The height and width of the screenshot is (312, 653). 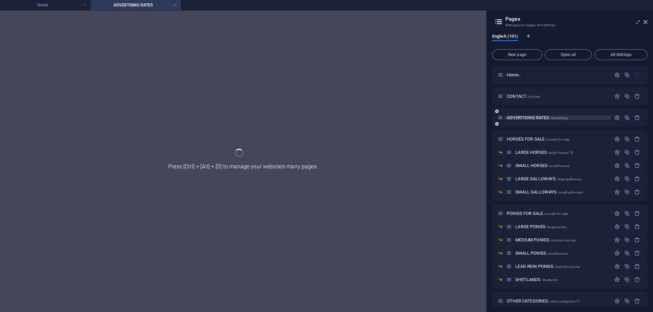 I want to click on span: SHETLANDS, so click(x=536, y=280).